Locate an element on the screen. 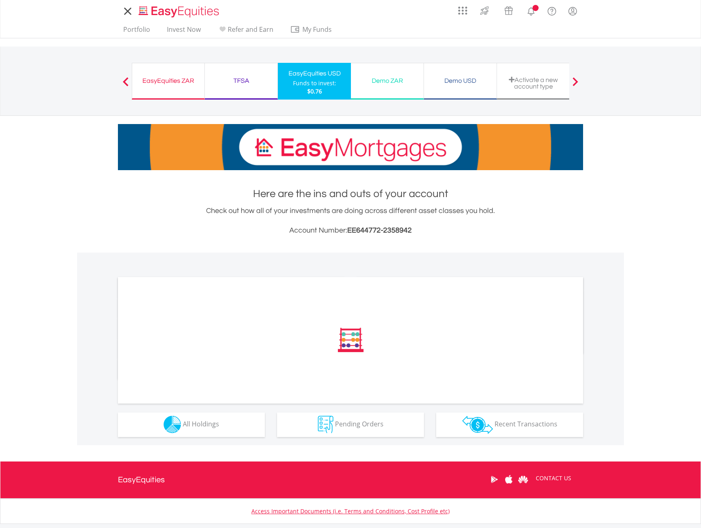  a: Access Important Documents (i.e. Terms and Conditions, Cost Profile etc) is located at coordinates (351, 511).